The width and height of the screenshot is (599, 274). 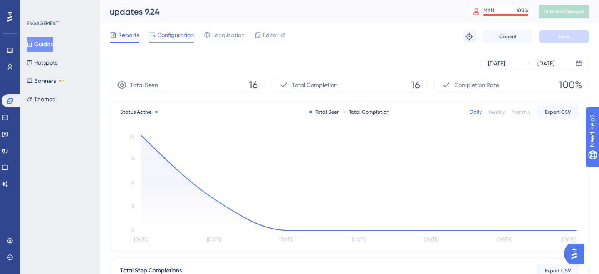 I want to click on tspan: 12, so click(x=132, y=137).